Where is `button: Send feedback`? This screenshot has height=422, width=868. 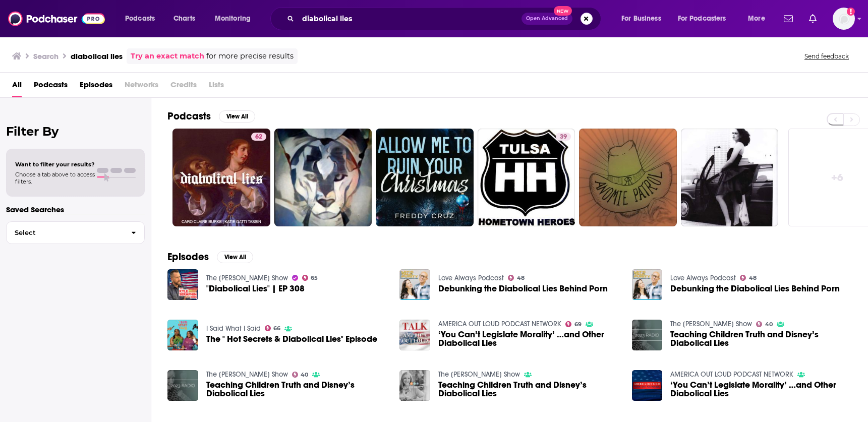
button: Send feedback is located at coordinates (827, 56).